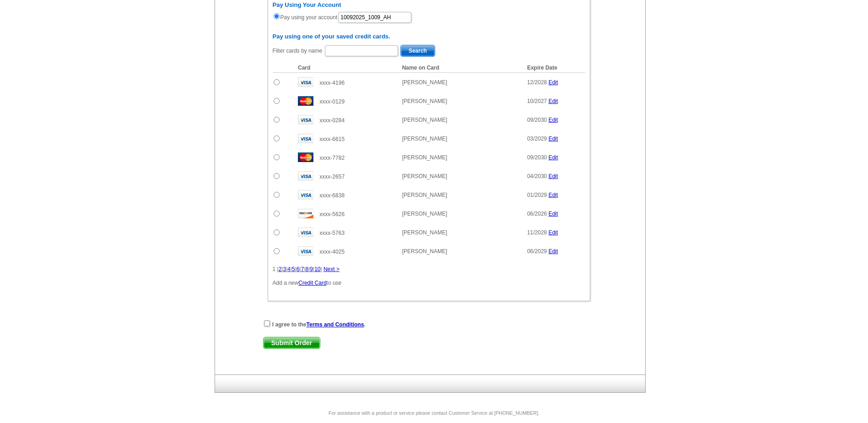 The width and height of the screenshot is (868, 423). I want to click on a: Terms and Conditions, so click(336, 325).